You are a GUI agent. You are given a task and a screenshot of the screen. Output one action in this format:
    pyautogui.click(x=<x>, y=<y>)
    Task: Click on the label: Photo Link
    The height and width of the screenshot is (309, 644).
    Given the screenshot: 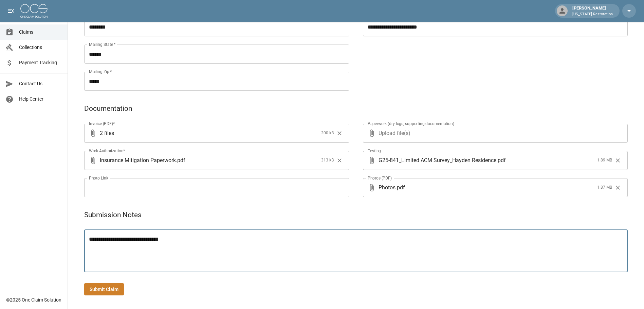 What is the action you would take?
    pyautogui.click(x=98, y=177)
    